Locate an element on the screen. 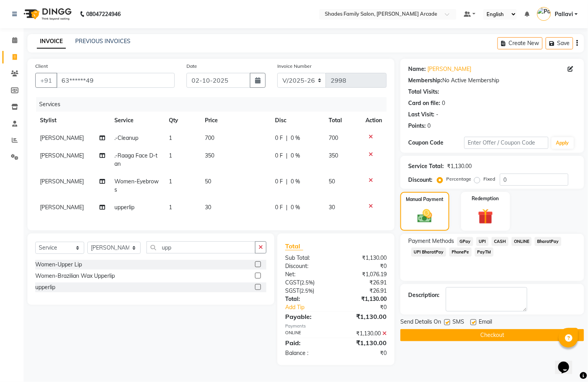 Image resolution: width=588 pixels, height=382 pixels. span: UPI is located at coordinates (482, 241).